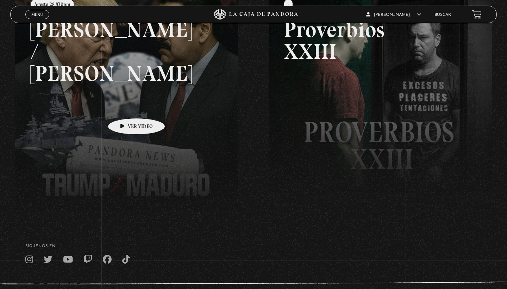 This screenshot has width=507, height=289. Describe the element at coordinates (253, 246) in the screenshot. I see `h4: SÍguenos en:` at that location.